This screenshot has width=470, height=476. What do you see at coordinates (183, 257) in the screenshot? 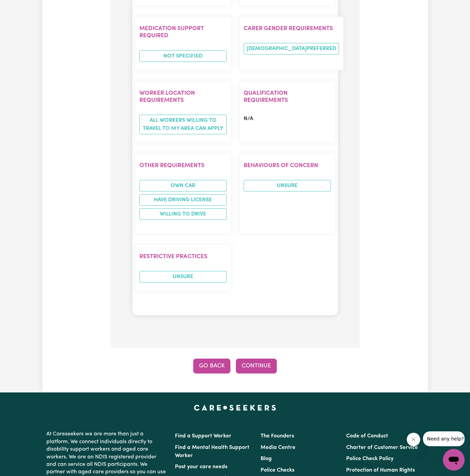
I see `h2: Restrictive Practices` at bounding box center [183, 257].